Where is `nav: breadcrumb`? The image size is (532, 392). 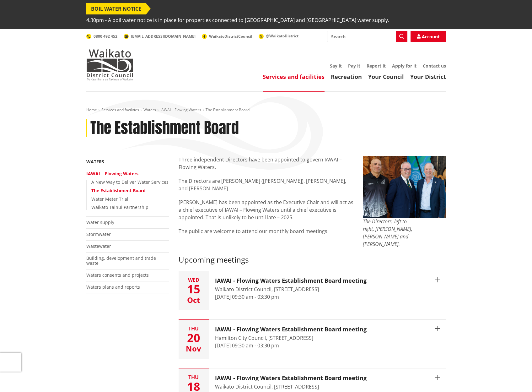
nav: breadcrumb is located at coordinates (266, 110).